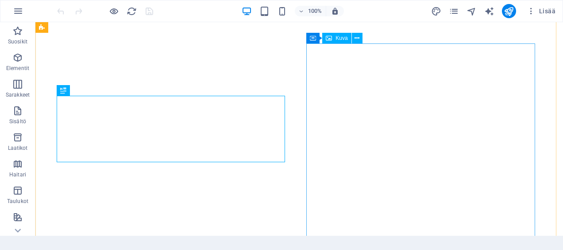 The width and height of the screenshot is (563, 250). What do you see at coordinates (18, 148) in the screenshot?
I see `p: Laatikot` at bounding box center [18, 148].